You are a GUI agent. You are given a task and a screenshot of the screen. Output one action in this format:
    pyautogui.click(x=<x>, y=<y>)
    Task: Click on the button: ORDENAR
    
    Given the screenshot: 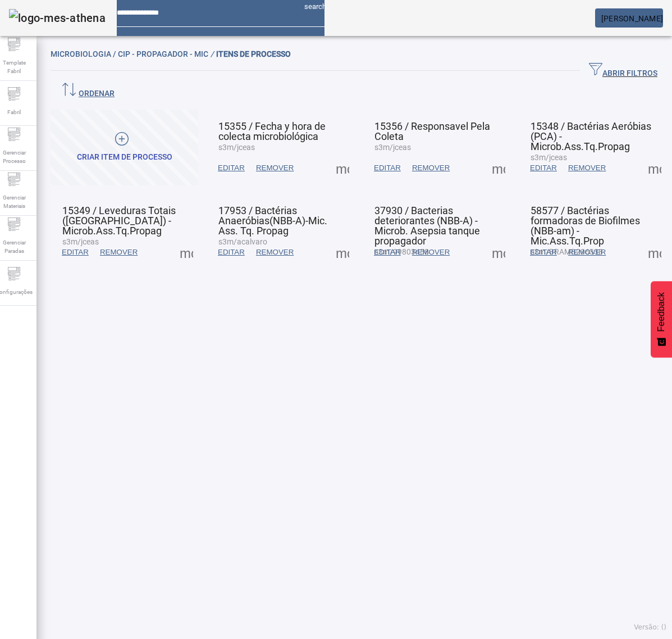 What is the action you would take?
    pyautogui.click(x=87, y=91)
    